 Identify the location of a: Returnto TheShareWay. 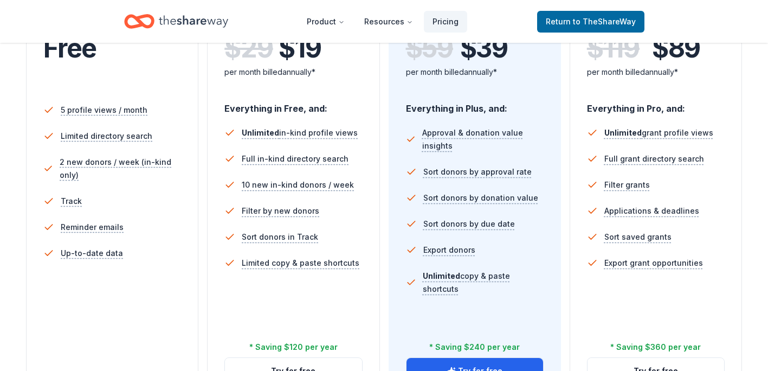
(591, 22).